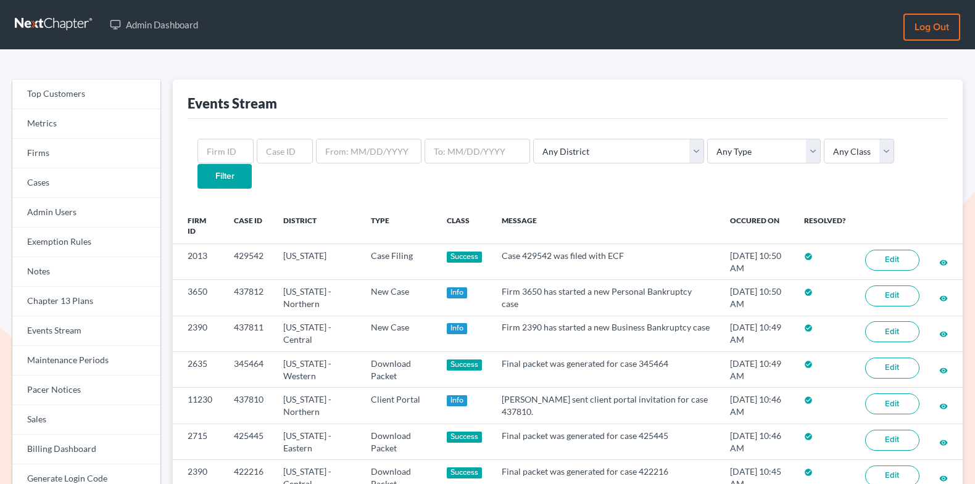  I want to click on th: Resolved?, so click(824, 226).